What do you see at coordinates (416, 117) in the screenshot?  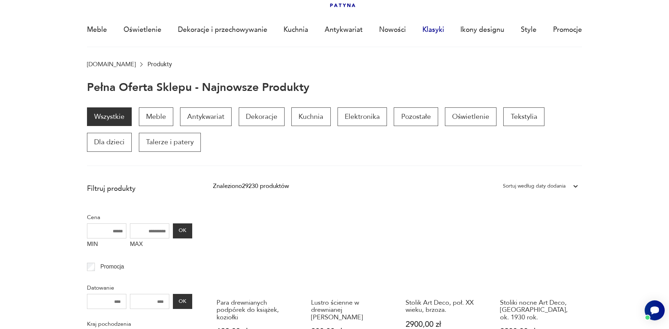 I see `a: Pozostałe` at bounding box center [416, 117].